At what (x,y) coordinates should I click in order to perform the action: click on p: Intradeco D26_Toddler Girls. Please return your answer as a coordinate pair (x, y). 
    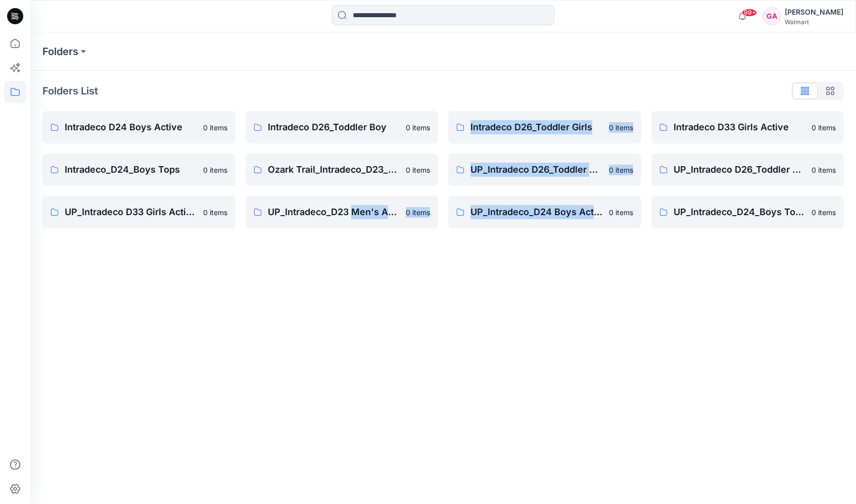
    Looking at the image, I should click on (537, 127).